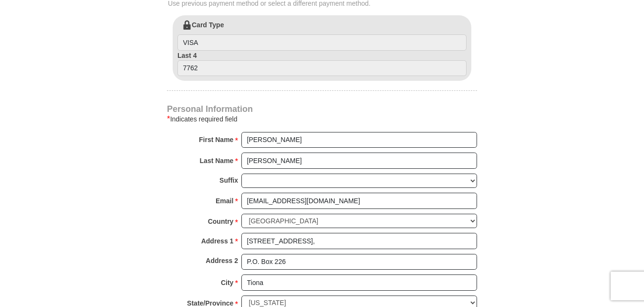  What do you see at coordinates (322, 35) in the screenshot?
I see `label: Card Type` at bounding box center [322, 35].